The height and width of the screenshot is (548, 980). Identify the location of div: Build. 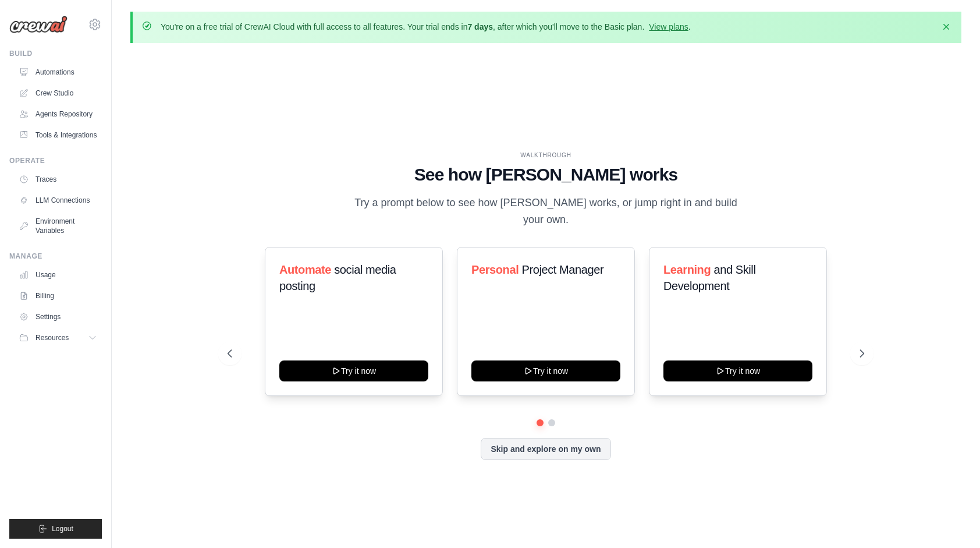
(55, 53).